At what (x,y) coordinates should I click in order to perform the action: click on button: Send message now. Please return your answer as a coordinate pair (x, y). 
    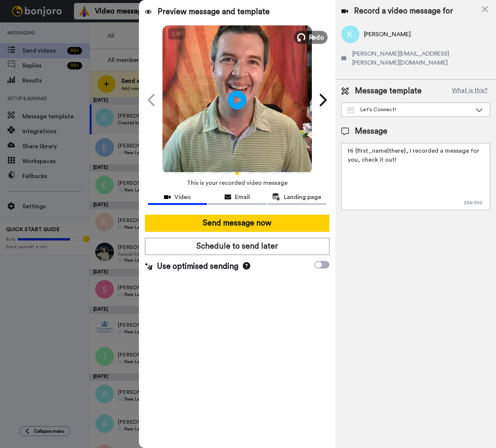
    Looking at the image, I should click on (237, 224).